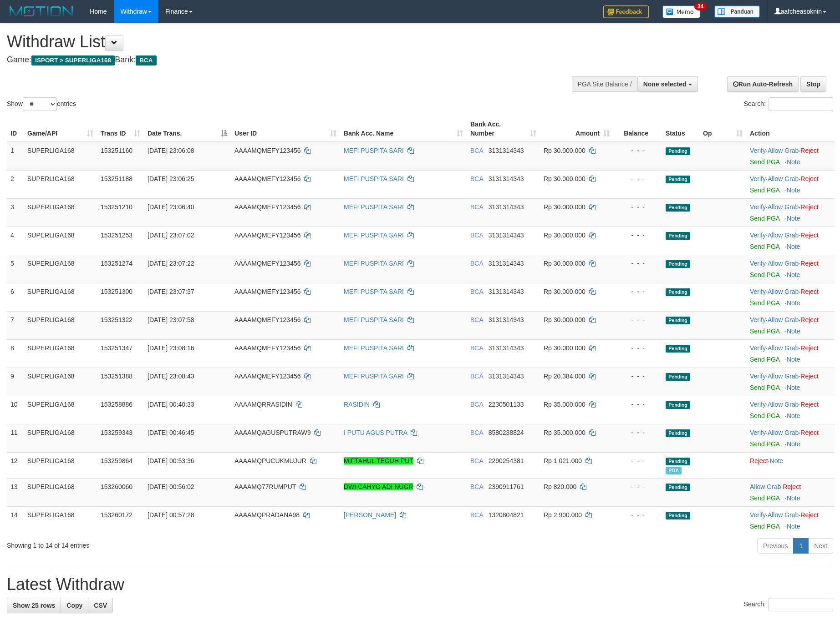 The width and height of the screenshot is (840, 620). Describe the element at coordinates (175, 544) in the screenshot. I see `div: Showing 1 to 14 of 14 entries` at that location.